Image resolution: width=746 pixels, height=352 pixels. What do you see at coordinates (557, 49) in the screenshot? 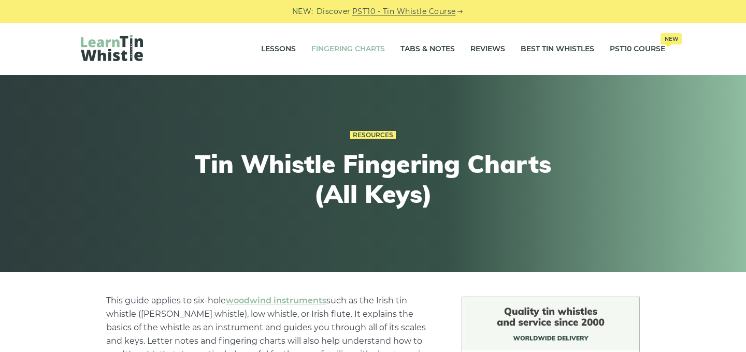
I see `a: Best Tin Whistles` at bounding box center [557, 49].